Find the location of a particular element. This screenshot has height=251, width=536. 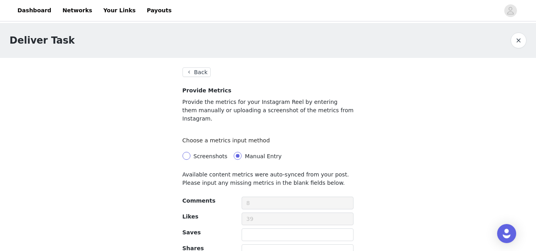

div: Open Intercom Messenger is located at coordinates (506, 234).